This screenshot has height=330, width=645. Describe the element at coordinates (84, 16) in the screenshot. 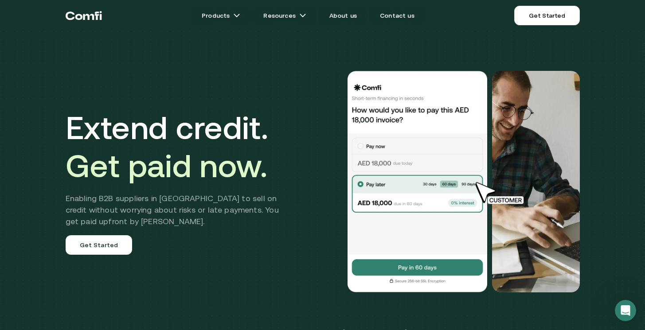

I see `a: Return to the top of the Comfi home page` at that location.